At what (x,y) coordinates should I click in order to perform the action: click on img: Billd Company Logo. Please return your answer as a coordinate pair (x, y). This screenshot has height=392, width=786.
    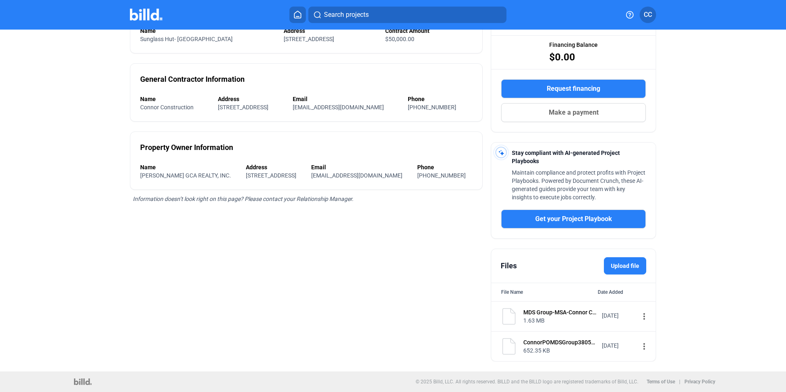
    Looking at the image, I should click on (146, 14).